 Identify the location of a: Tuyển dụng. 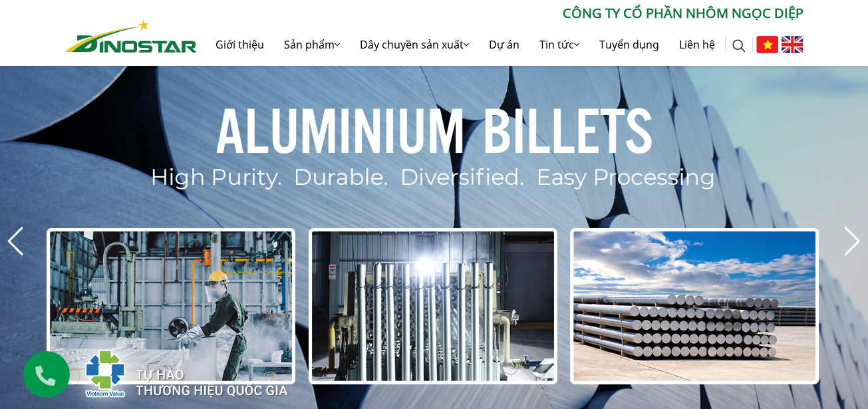
(629, 45).